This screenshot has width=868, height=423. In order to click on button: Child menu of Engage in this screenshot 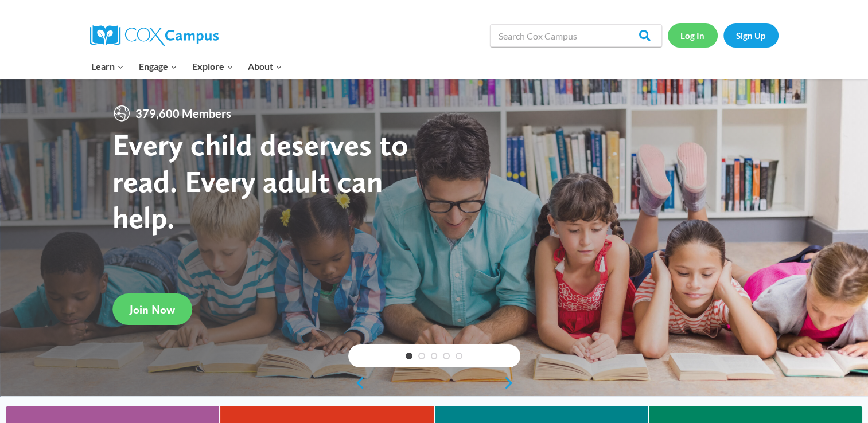, I will do `click(158, 66)`.